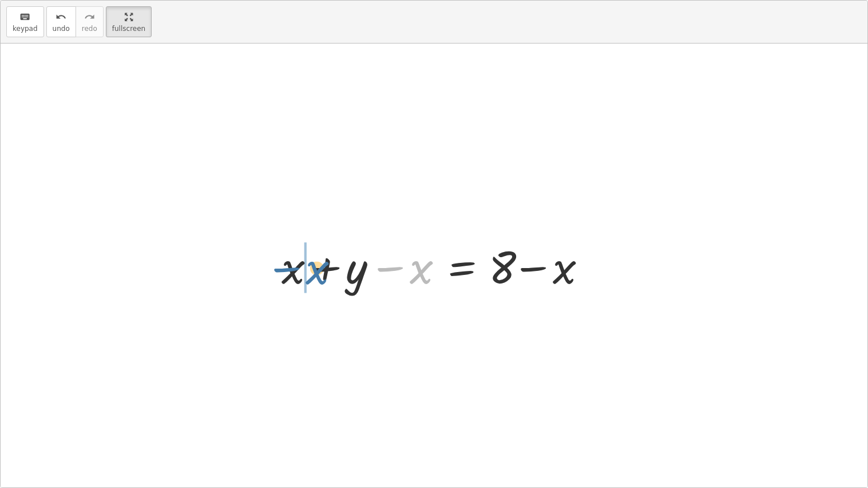 The height and width of the screenshot is (488, 868). Describe the element at coordinates (25, 22) in the screenshot. I see `button: keyboardkeypad` at that location.